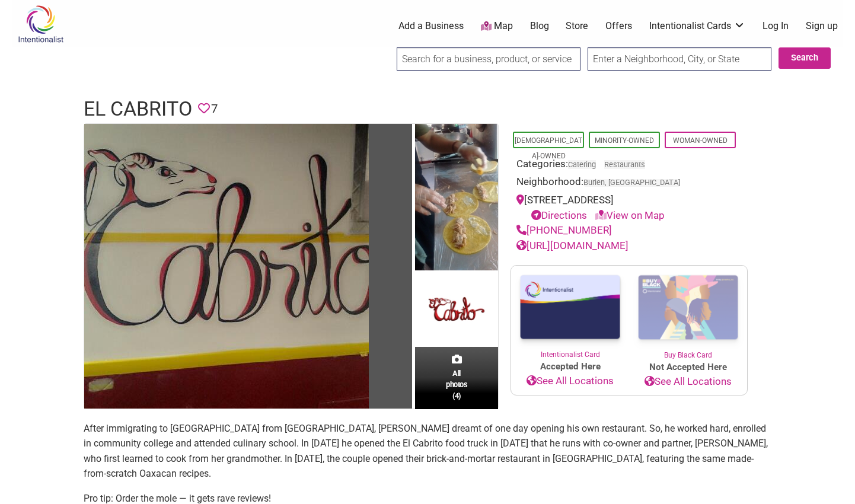  What do you see at coordinates (775, 26) in the screenshot?
I see `a: Log In` at bounding box center [775, 26].